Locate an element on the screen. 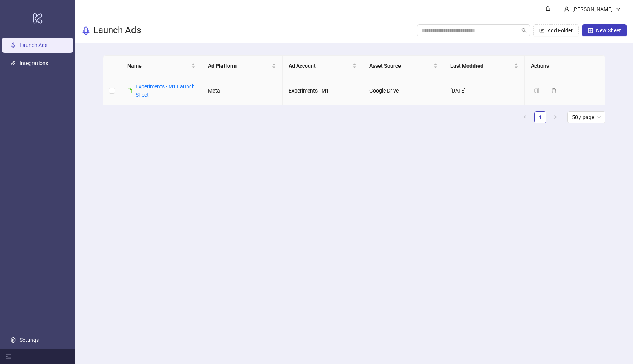  span: 50 / page is located at coordinates (586, 117).